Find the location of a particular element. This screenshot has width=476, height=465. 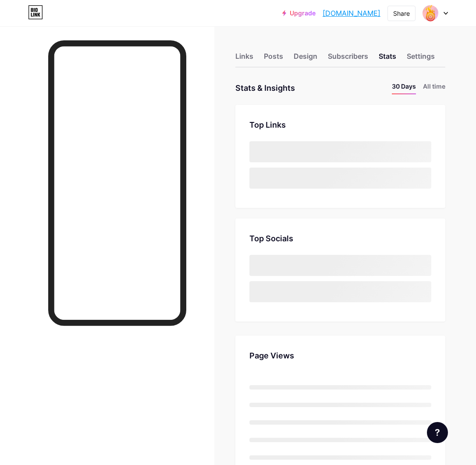

img: Bandung Banned is located at coordinates (430, 13).